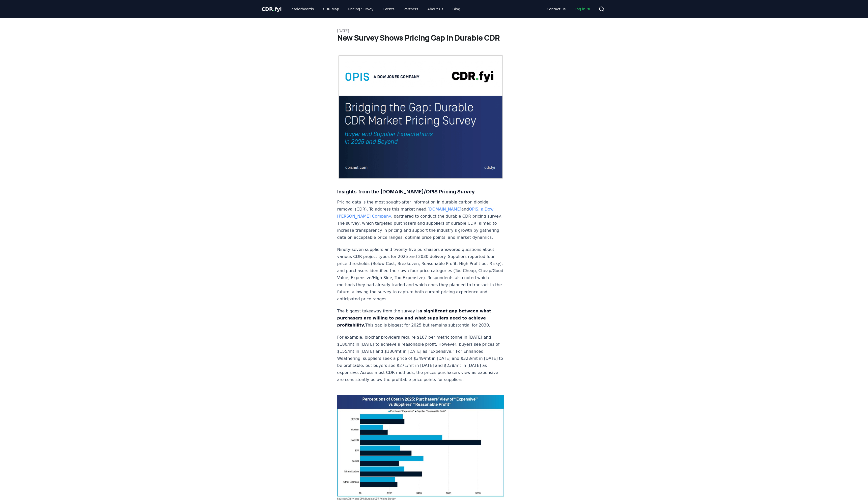 This screenshot has height=500, width=868. Describe the element at coordinates (272, 9) in the screenshot. I see `span: CDR fyi` at that location.